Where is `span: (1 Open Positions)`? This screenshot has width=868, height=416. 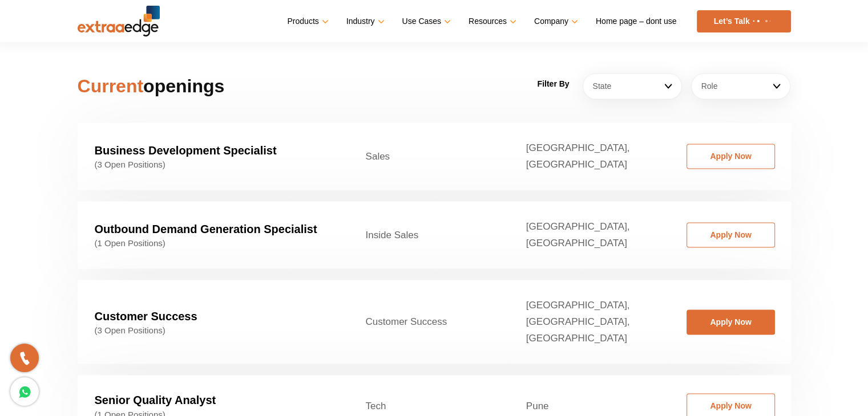 span: (1 Open Positions) is located at coordinates (213, 244).